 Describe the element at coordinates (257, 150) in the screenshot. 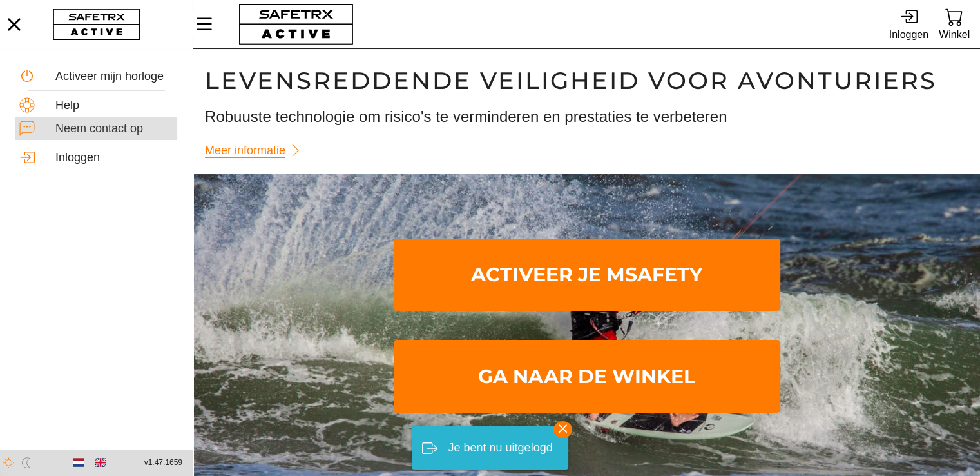

I see `a: Meer informatie` at that location.